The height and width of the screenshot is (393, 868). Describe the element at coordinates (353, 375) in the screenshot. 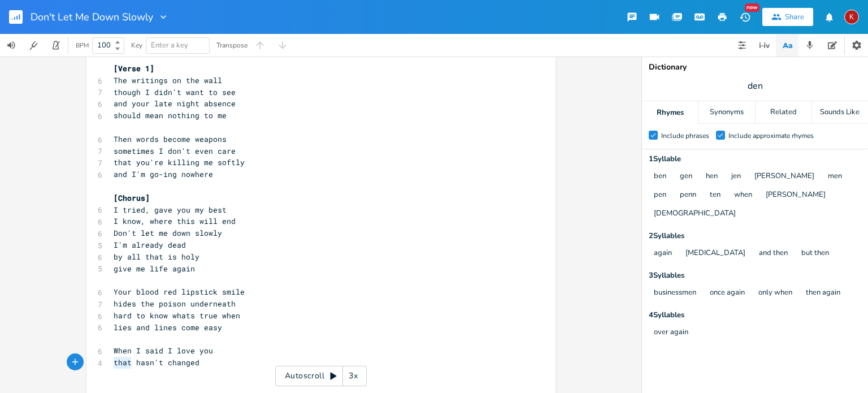

I see `div: 3x` at that location.